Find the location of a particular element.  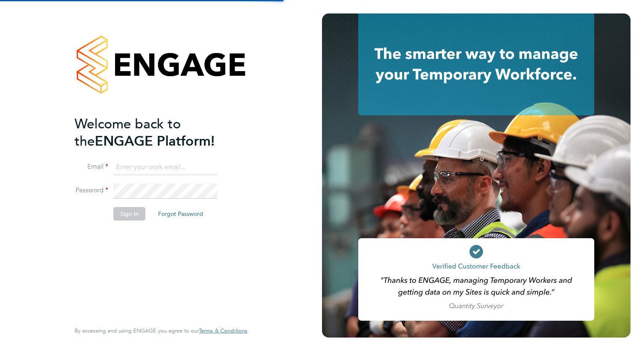

span: By accessing and using ENGAGE you agree to our is located at coordinates (161, 331).